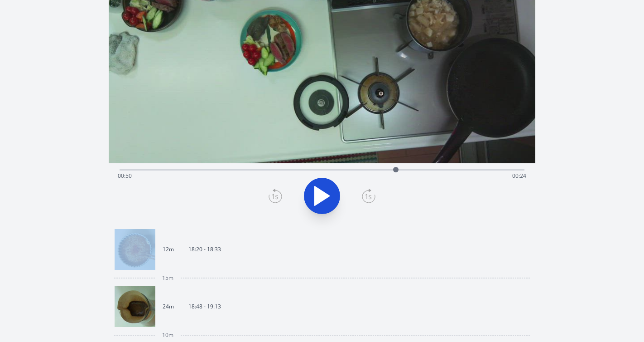 The image size is (644, 342). I want to click on span: 00:50, so click(125, 176).